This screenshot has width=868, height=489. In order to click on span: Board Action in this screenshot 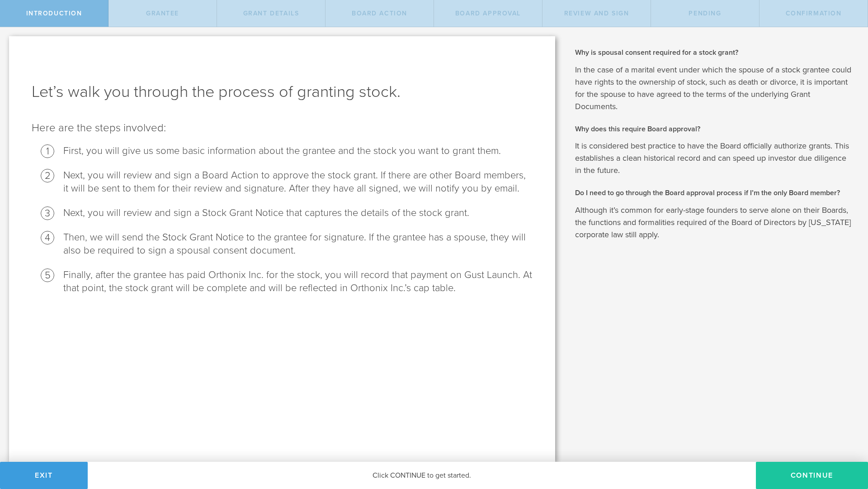, I will do `click(379, 13)`.